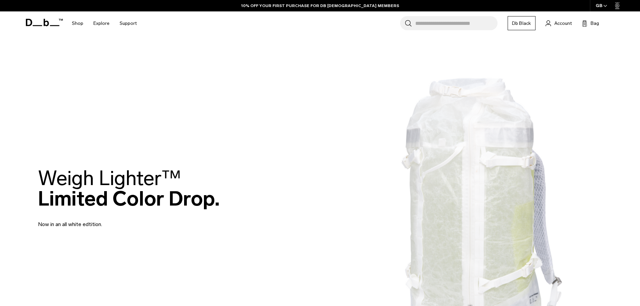 This screenshot has width=640, height=306. What do you see at coordinates (104, 23) in the screenshot?
I see `nav: Main Navigation` at bounding box center [104, 23].